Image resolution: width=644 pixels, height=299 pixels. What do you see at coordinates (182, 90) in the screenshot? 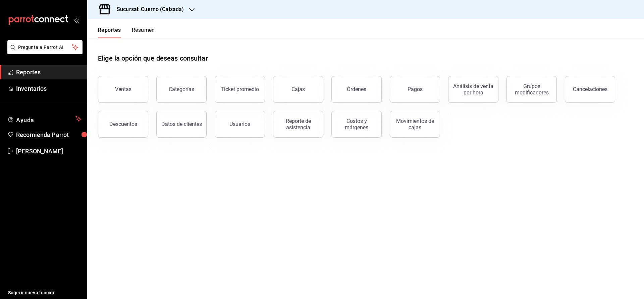
I see `button: Categorías` at bounding box center [182, 90].